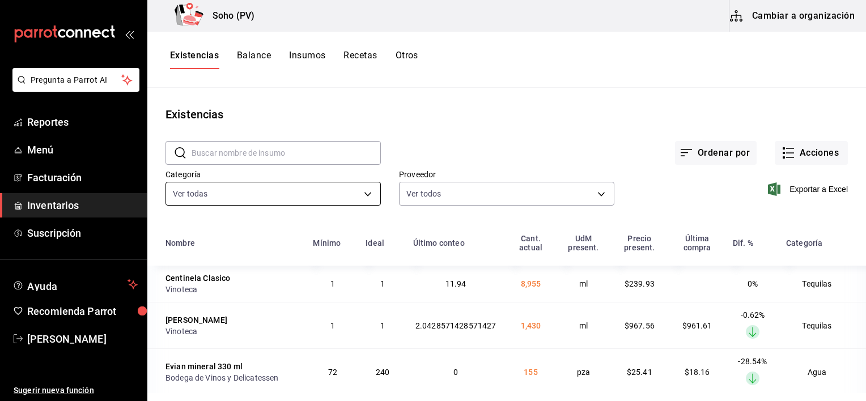  Describe the element at coordinates (716, 153) in the screenshot. I see `button: Ordenar por` at that location.